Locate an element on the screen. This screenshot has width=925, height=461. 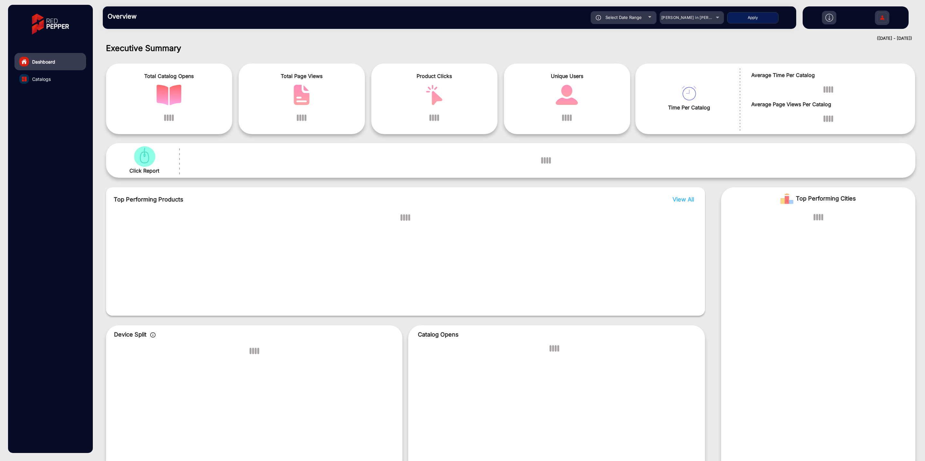
img: Sign%20Up.svg is located at coordinates (882, 19).